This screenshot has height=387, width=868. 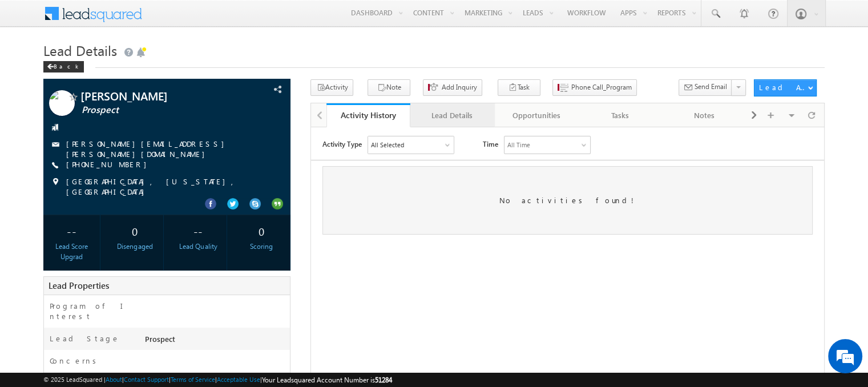 What do you see at coordinates (239, 379) in the screenshot?
I see `a: Acceptable Use` at bounding box center [239, 379].